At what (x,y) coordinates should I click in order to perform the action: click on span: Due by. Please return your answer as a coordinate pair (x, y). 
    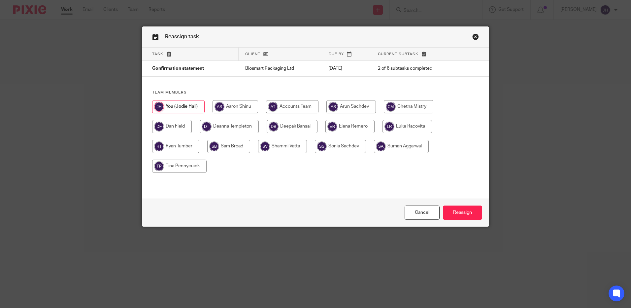
    Looking at the image, I should click on (336, 54).